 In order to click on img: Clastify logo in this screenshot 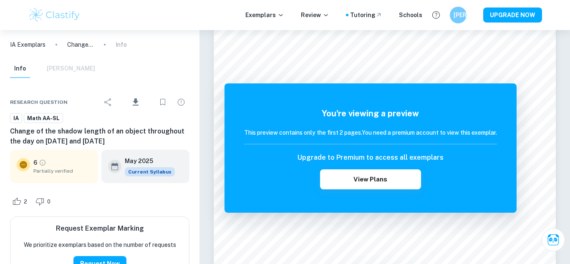, I will do `click(54, 15)`.